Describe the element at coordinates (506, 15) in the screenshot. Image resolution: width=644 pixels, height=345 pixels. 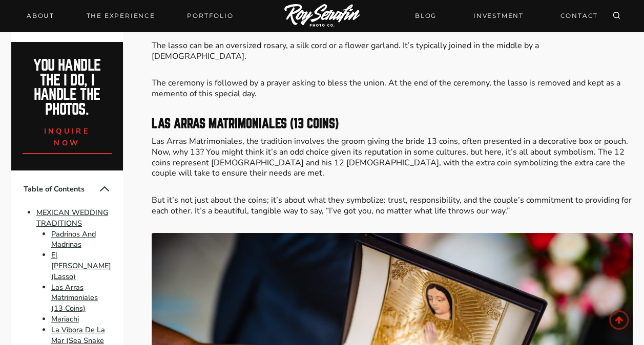
I see `nav: Secondary Navigation` at that location.